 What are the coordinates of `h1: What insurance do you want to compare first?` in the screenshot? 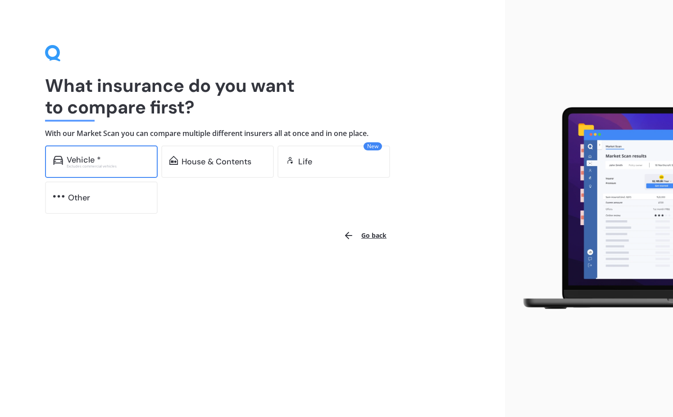 It's located at (252, 96).